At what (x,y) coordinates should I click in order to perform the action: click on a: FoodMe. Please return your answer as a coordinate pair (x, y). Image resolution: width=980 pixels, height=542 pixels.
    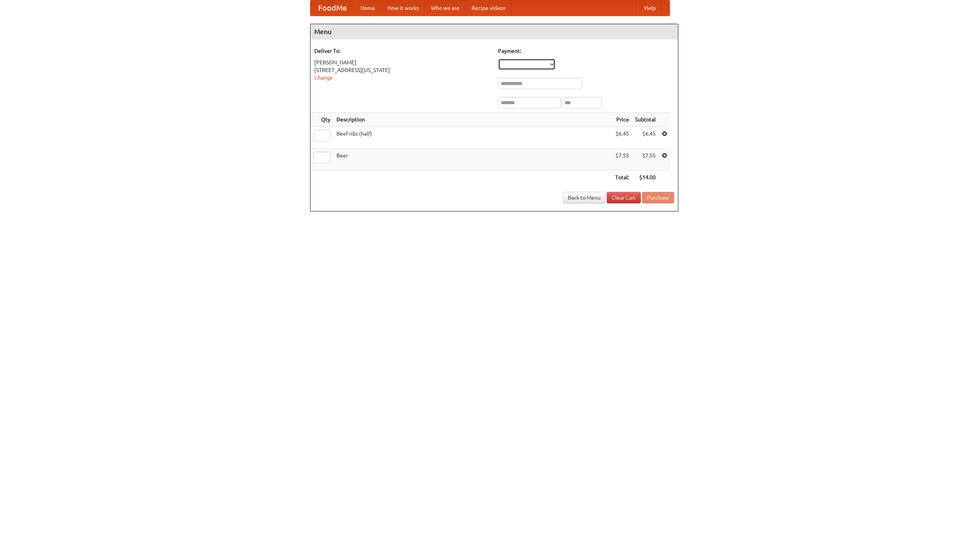
    Looking at the image, I should click on (332, 8).